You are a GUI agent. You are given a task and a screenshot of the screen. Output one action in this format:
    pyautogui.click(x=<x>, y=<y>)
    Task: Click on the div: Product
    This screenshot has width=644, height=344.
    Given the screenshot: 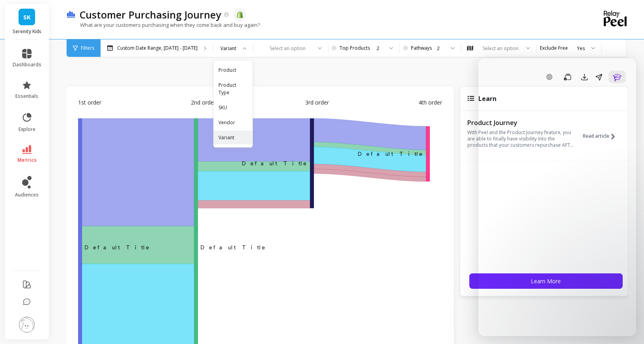 What is the action you would take?
    pyautogui.click(x=233, y=70)
    